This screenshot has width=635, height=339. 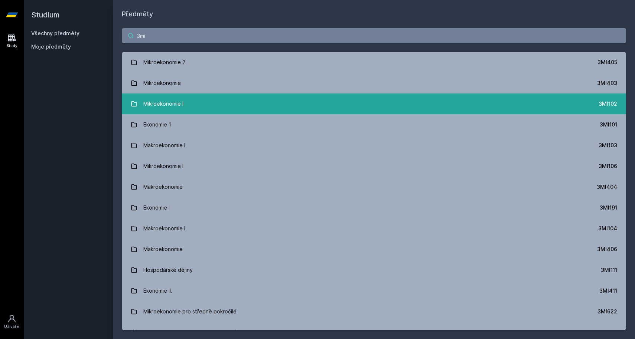 What do you see at coordinates (374, 62) in the screenshot?
I see `a: Mikroekonomie 2 3MI405` at bounding box center [374, 62].